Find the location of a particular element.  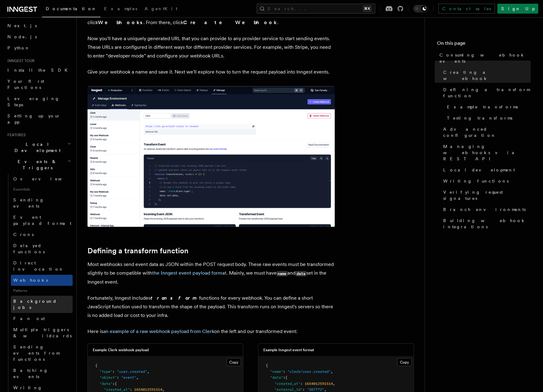

strong: Create Webhook is located at coordinates (230, 22).